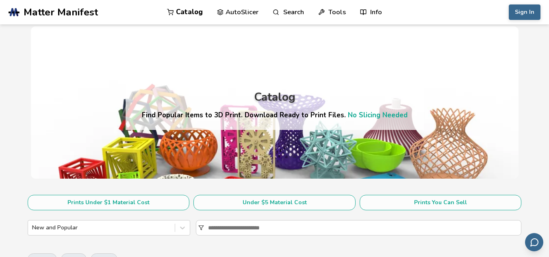  I want to click on div: Catalog, so click(275, 97).